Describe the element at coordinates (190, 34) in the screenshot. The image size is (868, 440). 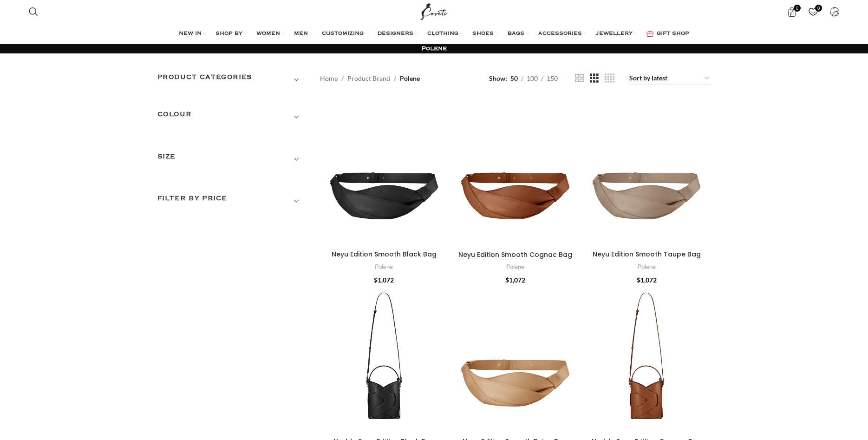
I see `span: NEW IN` at that location.